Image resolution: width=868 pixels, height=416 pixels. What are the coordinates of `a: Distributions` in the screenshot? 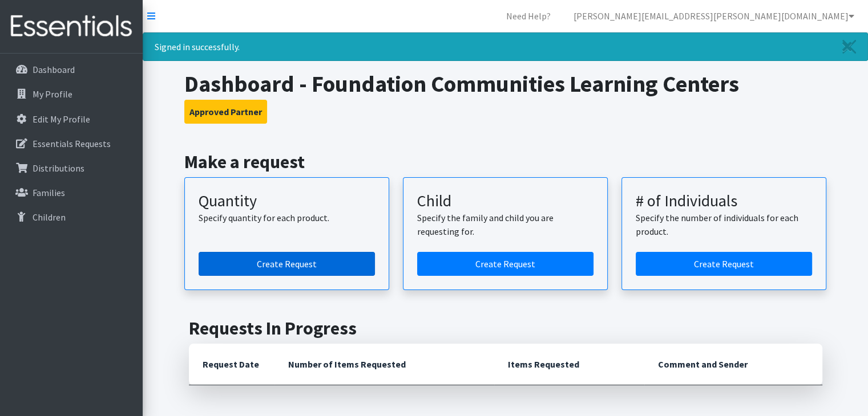 It's located at (72, 168).